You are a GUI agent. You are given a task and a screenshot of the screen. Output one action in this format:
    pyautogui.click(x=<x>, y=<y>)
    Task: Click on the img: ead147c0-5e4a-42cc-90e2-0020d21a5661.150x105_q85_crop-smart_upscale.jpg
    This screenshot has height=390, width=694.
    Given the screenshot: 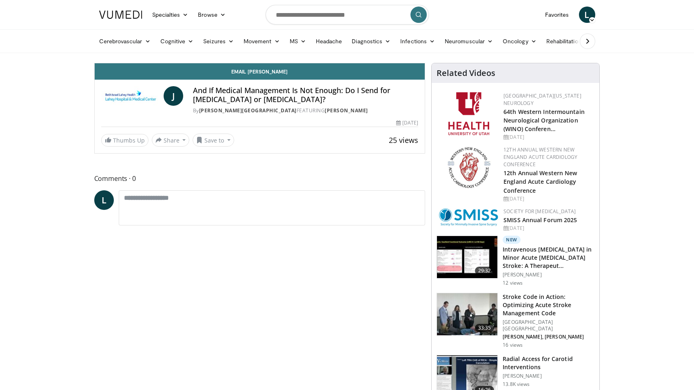 What is the action you would take?
    pyautogui.click(x=467, y=314)
    